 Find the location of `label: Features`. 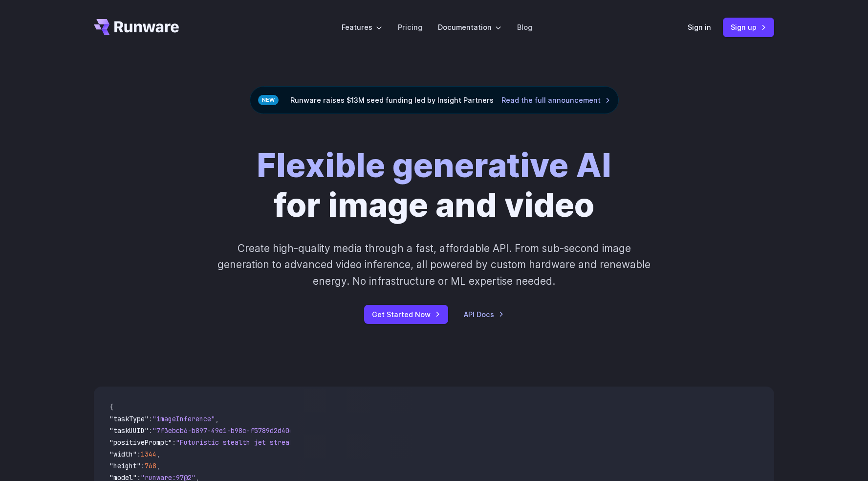

label: Features is located at coordinates (362, 27).